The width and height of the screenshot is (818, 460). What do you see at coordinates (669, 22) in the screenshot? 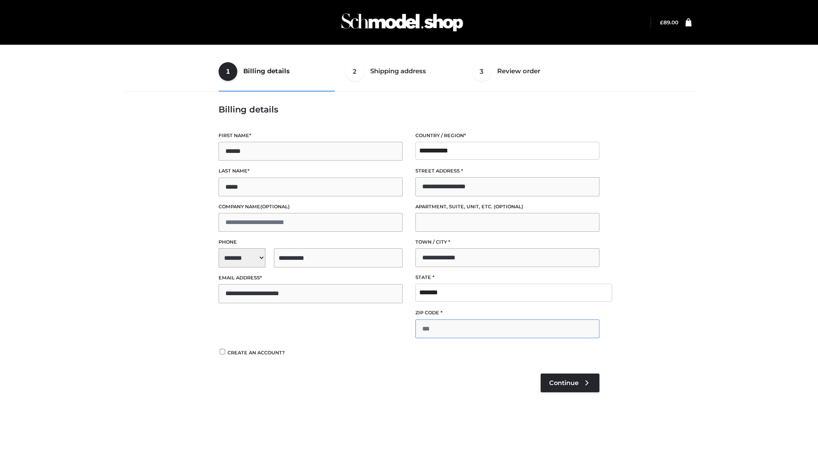
I see `a: £89.00` at bounding box center [669, 22].